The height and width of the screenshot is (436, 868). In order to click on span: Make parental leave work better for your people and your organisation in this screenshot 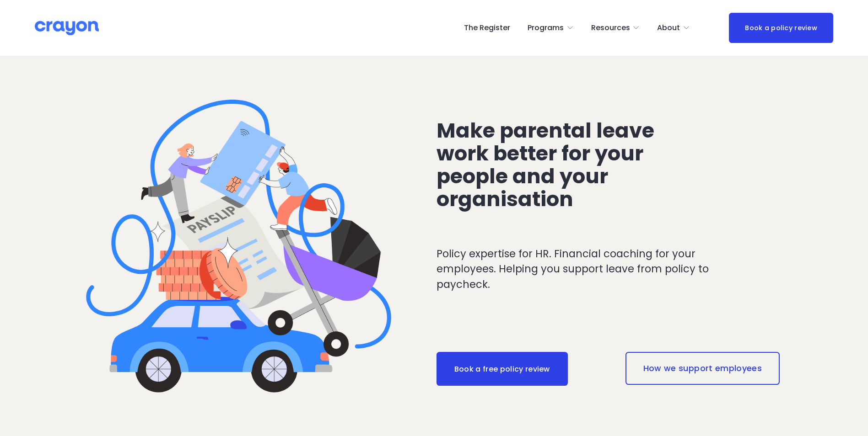, I will do `click(548, 164)`.